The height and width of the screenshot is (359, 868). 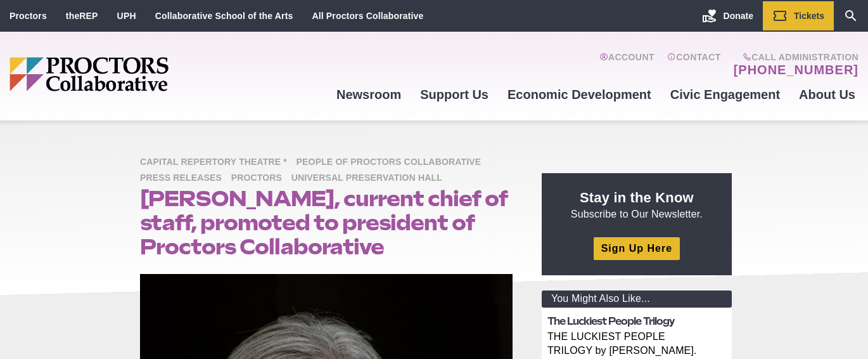 I want to click on a: Account, so click(x=627, y=65).